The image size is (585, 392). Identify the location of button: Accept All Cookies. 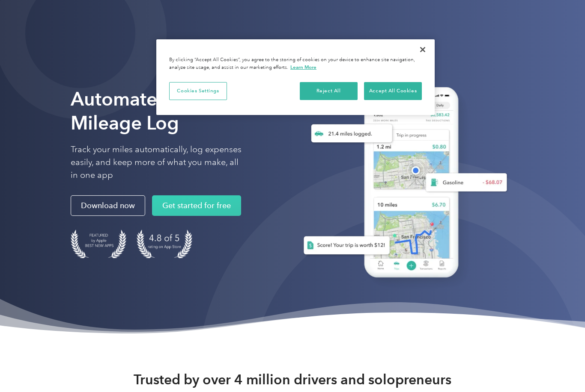
(392, 91).